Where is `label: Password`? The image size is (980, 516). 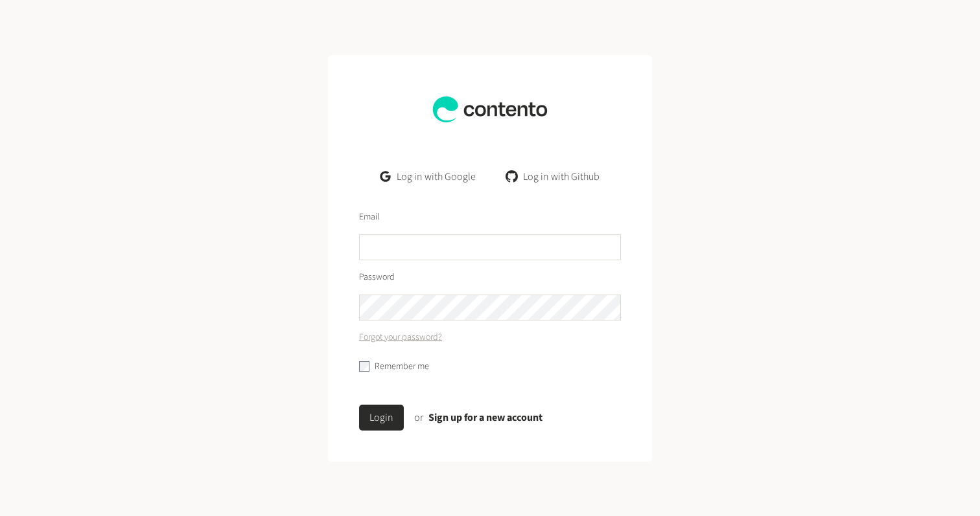 label: Password is located at coordinates (377, 277).